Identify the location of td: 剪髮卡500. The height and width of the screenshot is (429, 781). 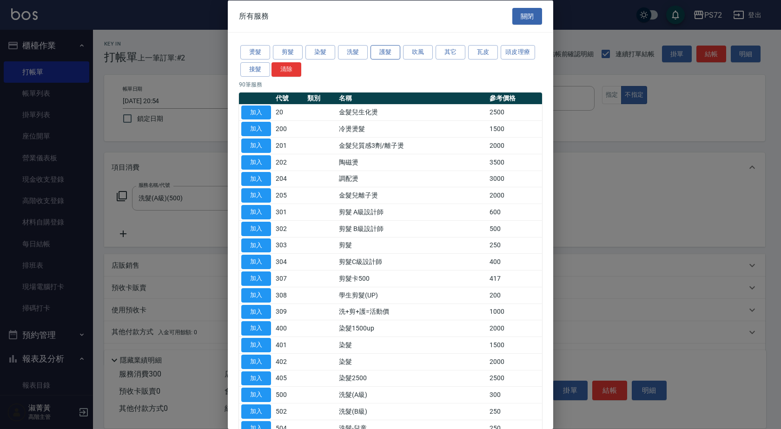
(412, 279).